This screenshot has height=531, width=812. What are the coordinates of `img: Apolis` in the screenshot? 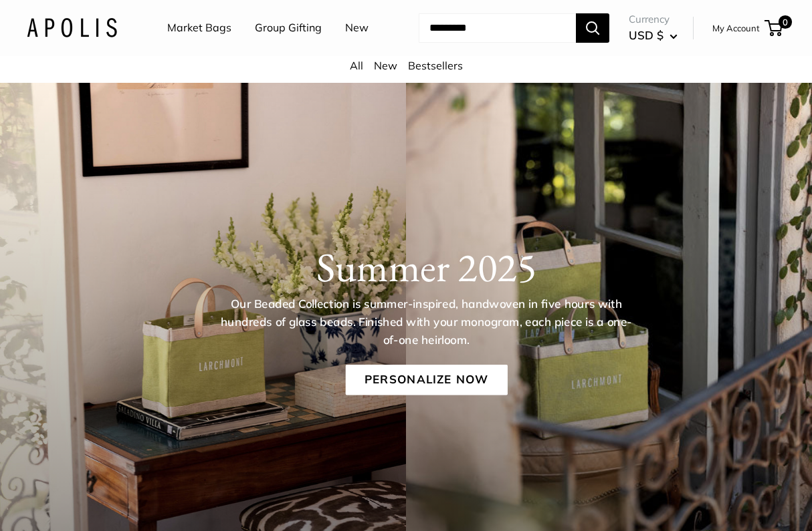 It's located at (72, 27).